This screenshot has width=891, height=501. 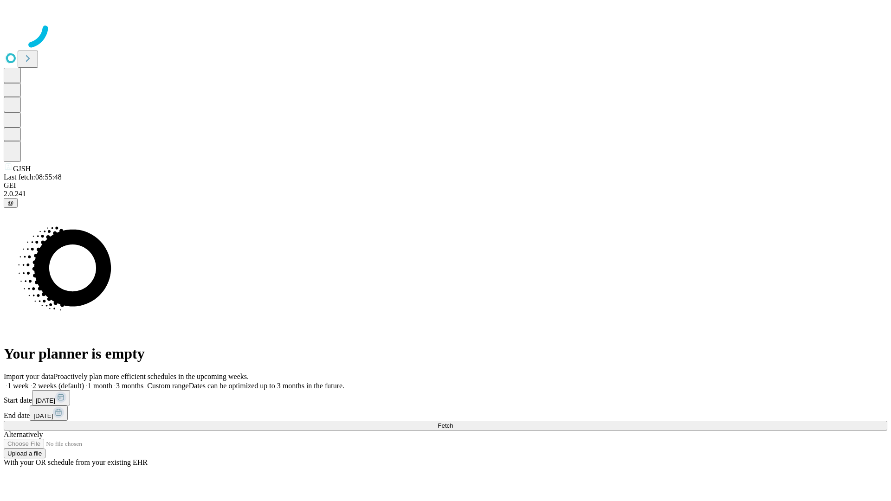 What do you see at coordinates (445, 194) in the screenshot?
I see `div: 2.0.241` at bounding box center [445, 194].